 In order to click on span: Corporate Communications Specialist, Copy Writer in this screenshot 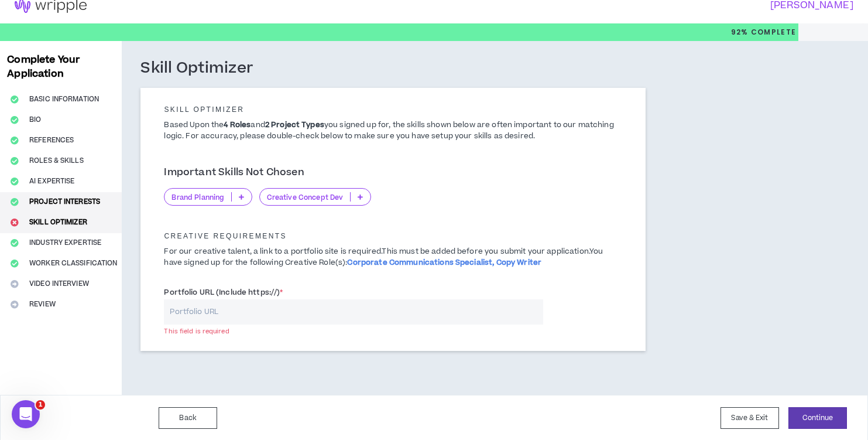, I will do `click(444, 262)`.